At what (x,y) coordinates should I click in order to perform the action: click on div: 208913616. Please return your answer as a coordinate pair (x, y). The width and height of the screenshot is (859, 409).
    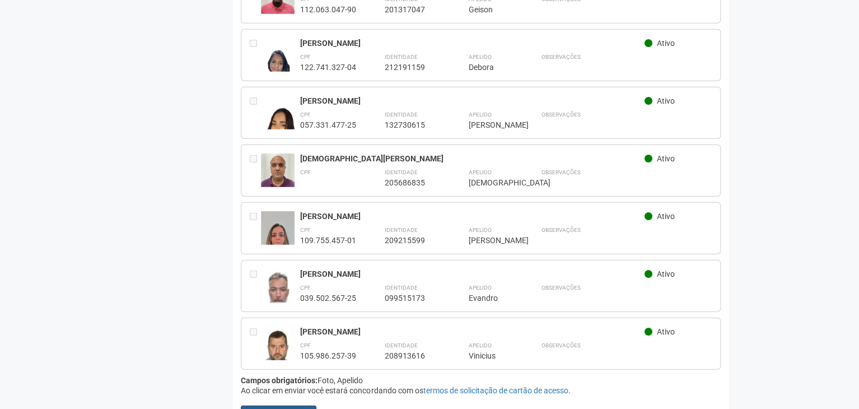
    Looking at the image, I should click on (412, 355).